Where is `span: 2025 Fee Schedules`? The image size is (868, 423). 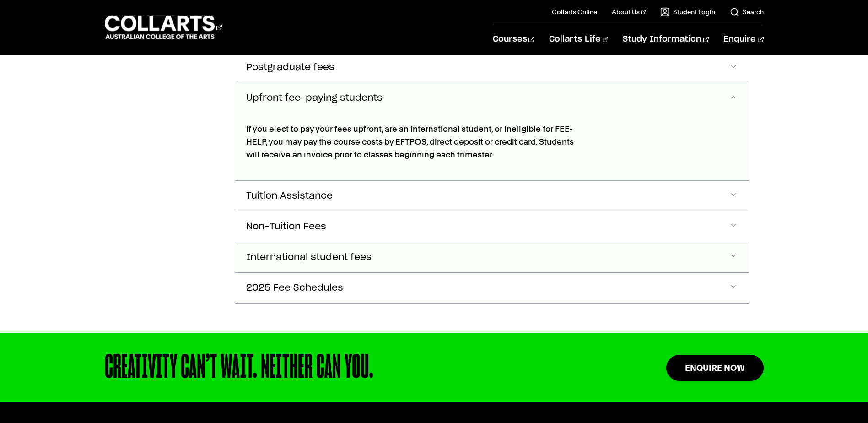
span: 2025 Fee Schedules is located at coordinates (295, 288).